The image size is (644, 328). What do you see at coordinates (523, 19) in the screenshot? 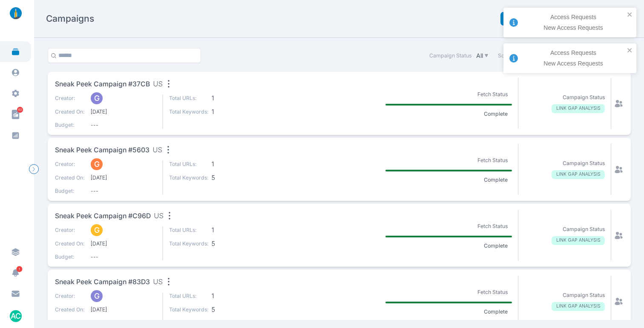
I see `a: Take Tour` at bounding box center [523, 19].